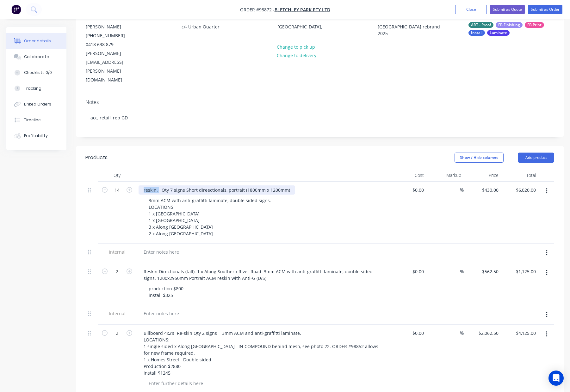 This screenshot has width=570, height=392. Describe the element at coordinates (36, 136) in the screenshot. I see `div: Profitability` at that location.